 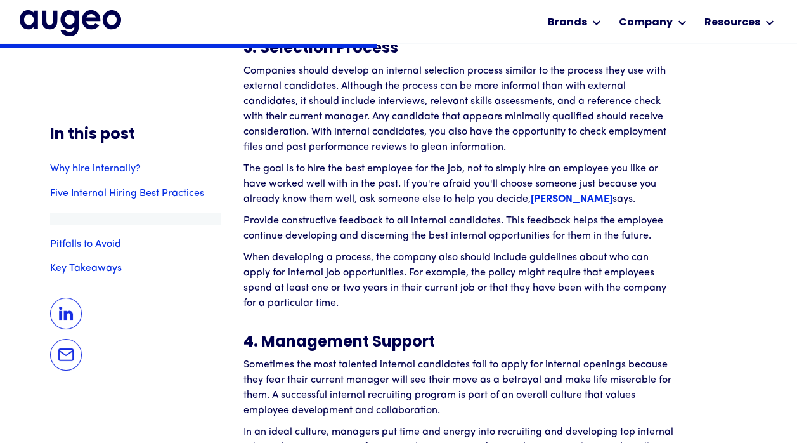 I want to click on h5: In this post, so click(x=135, y=135).